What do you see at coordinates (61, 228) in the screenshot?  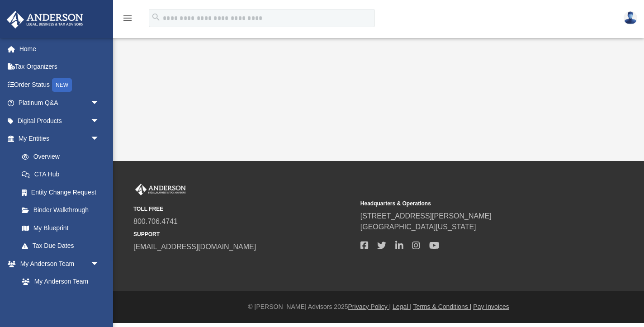 I see `a: My Blueprint` at bounding box center [61, 228].